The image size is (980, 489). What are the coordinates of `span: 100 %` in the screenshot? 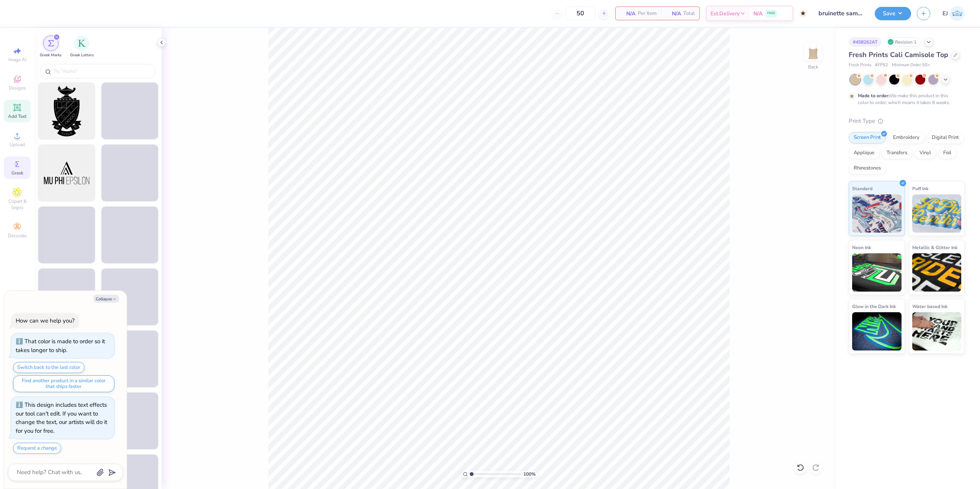 It's located at (530, 474).